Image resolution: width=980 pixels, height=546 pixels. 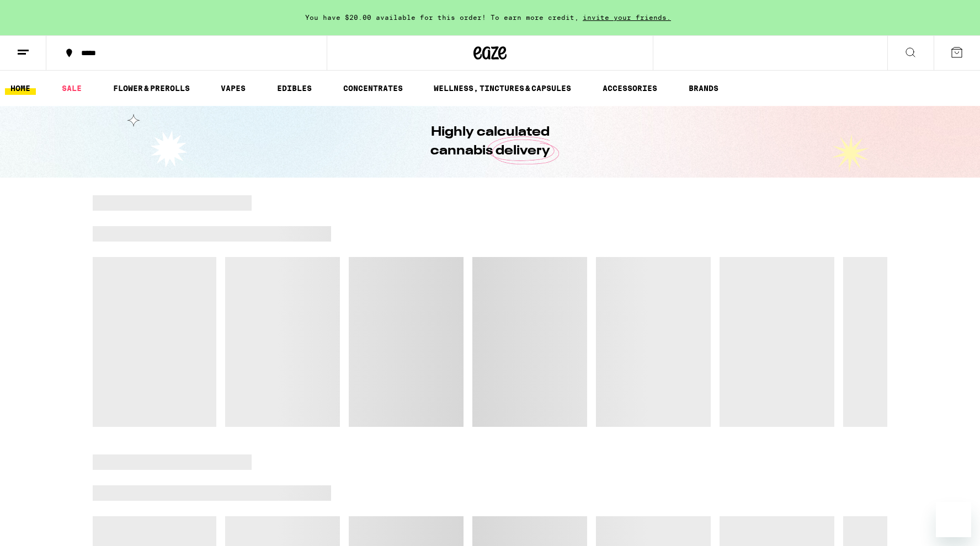 What do you see at coordinates (151, 88) in the screenshot?
I see `a: FLOWER & PREROLLS` at bounding box center [151, 88].